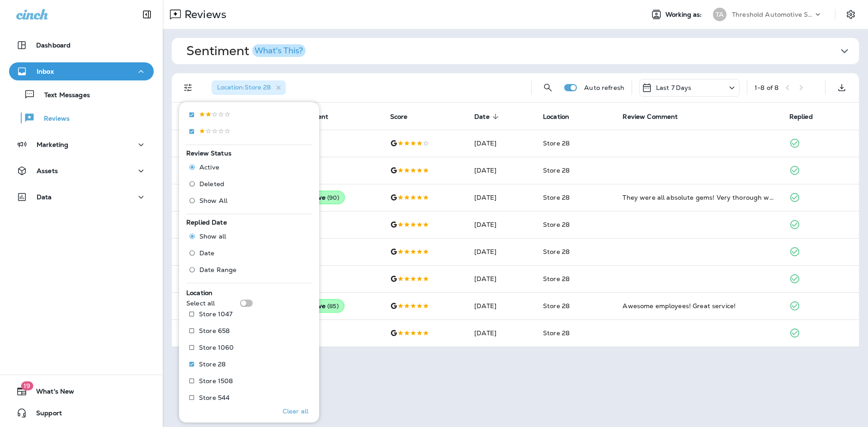 Image resolution: width=868 pixels, height=427 pixels. I want to click on button: Export as CSV, so click(842, 87).